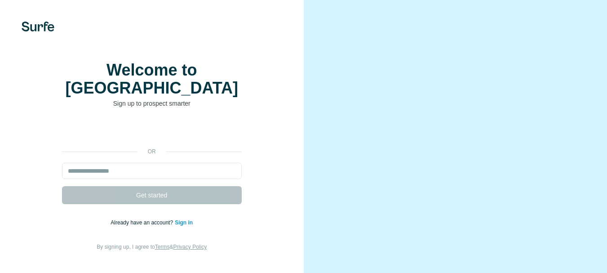  I want to click on a: Sign in, so click(184, 222).